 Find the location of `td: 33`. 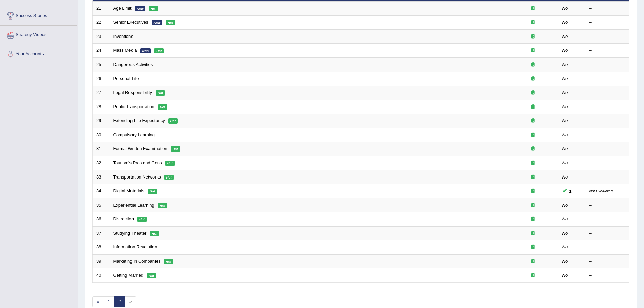

td: 33 is located at coordinates (101, 177).